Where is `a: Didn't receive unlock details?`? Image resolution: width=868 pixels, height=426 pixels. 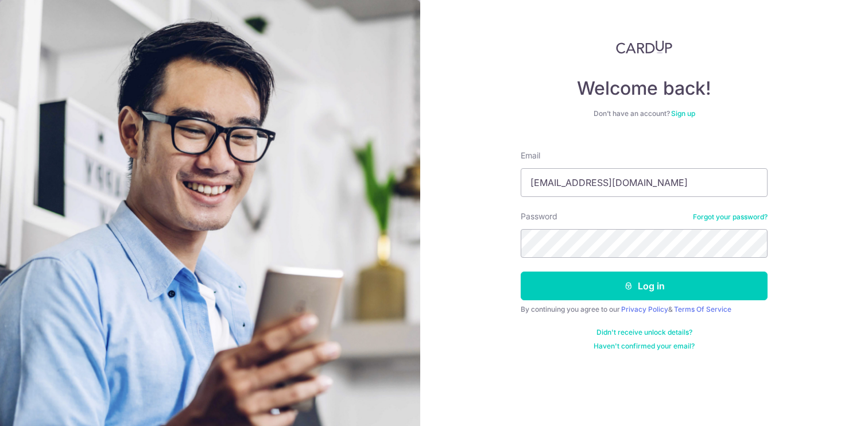
a: Didn't receive unlock details? is located at coordinates (644, 333).